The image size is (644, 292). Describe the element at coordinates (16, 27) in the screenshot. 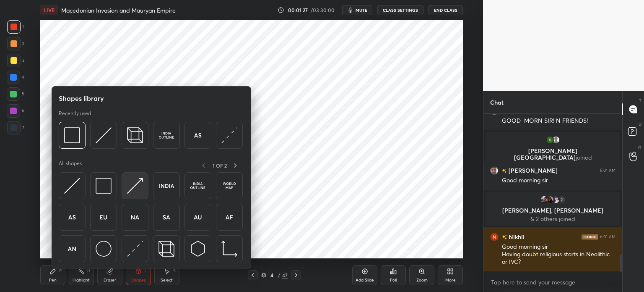

I see `div: 1` at that location.